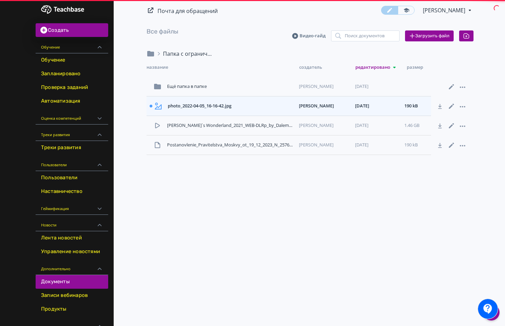 Image resolution: width=505 pixels, height=326 pixels. I want to click on div: Треки развития, so click(72, 133).